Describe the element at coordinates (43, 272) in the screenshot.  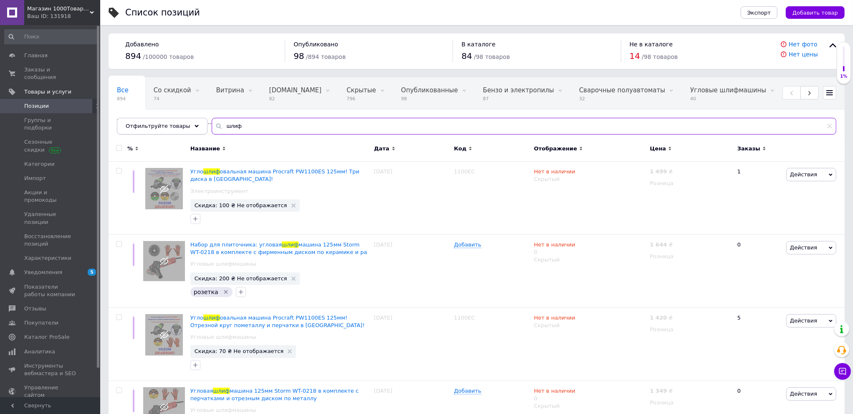
I see `span: Уведомления` at that location.